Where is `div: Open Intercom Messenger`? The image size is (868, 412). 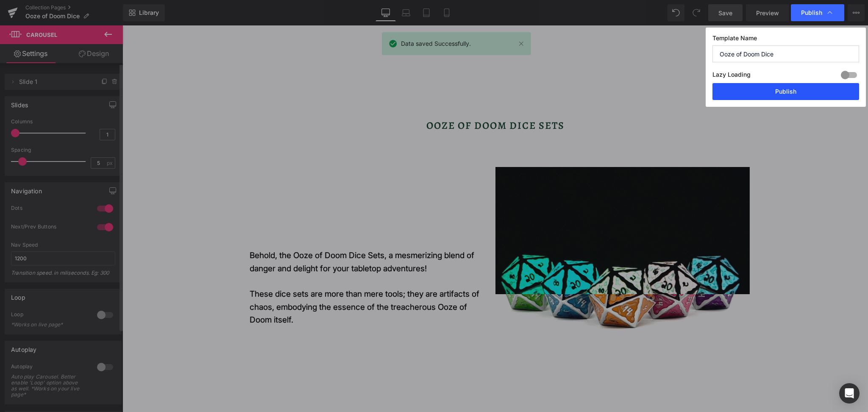
div: Open Intercom Messenger is located at coordinates (850, 394).